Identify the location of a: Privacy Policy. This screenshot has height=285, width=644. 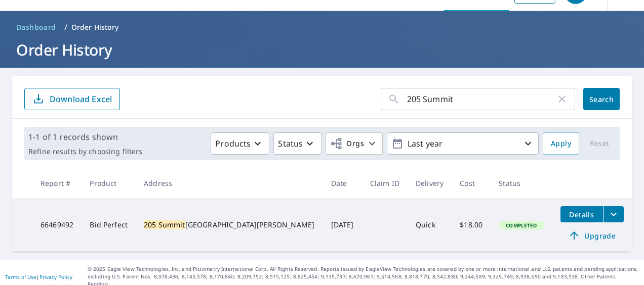
(56, 277).